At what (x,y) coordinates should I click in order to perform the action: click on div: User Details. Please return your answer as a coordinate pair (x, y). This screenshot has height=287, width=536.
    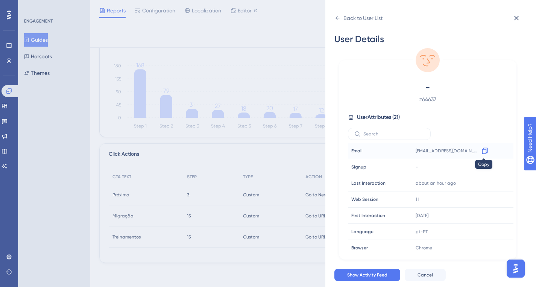
    Looking at the image, I should click on (427, 39).